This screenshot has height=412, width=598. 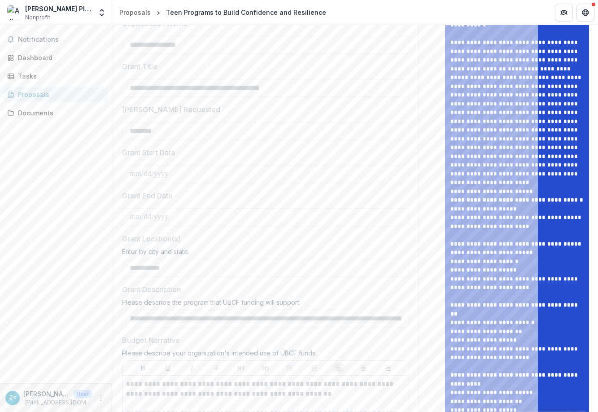 I want to click on button: Open entity switcher, so click(x=102, y=13).